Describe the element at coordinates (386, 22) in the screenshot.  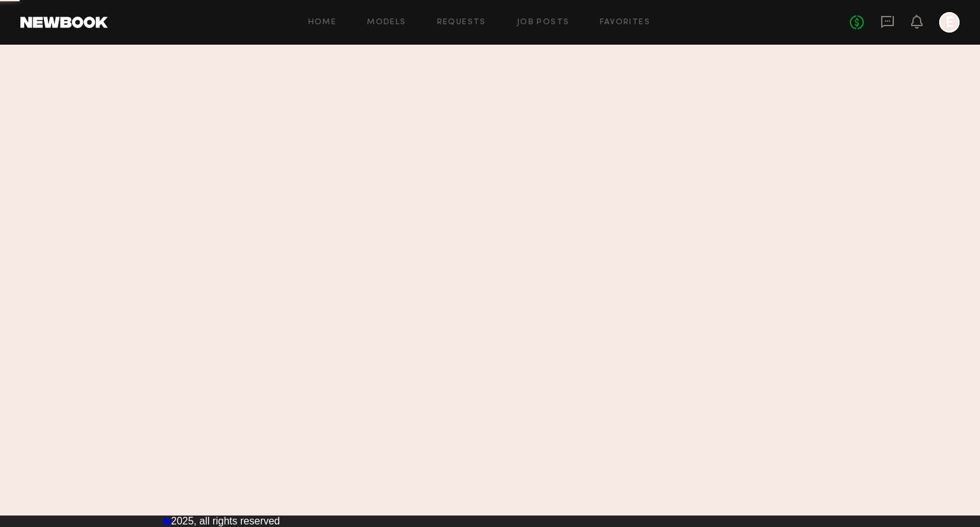
I see `a: Models` at that location.